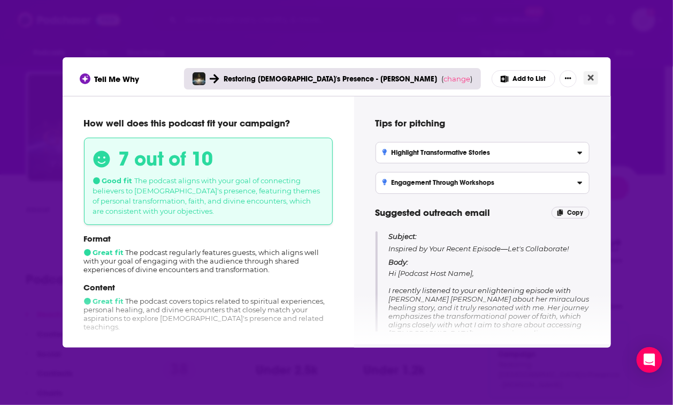 The height and width of the screenshot is (405, 673). What do you see at coordinates (85, 79) in the screenshot?
I see `img: tell me why sparkle` at bounding box center [85, 79].